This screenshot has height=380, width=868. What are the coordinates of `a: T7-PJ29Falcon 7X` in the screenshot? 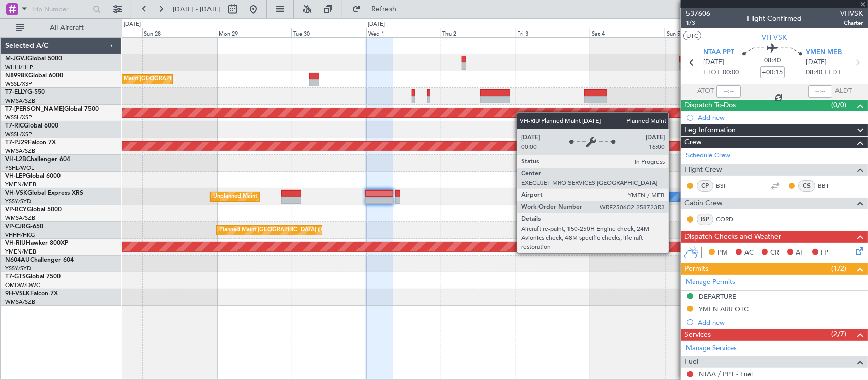 It's located at (31, 143).